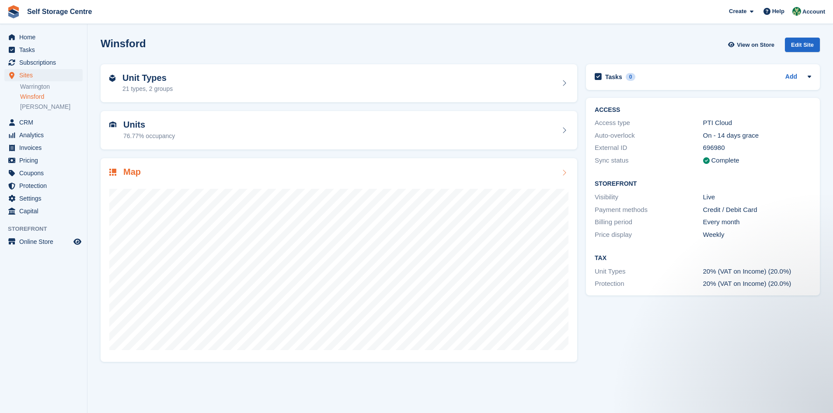  What do you see at coordinates (45, 211) in the screenshot?
I see `span: Capital` at bounding box center [45, 211].